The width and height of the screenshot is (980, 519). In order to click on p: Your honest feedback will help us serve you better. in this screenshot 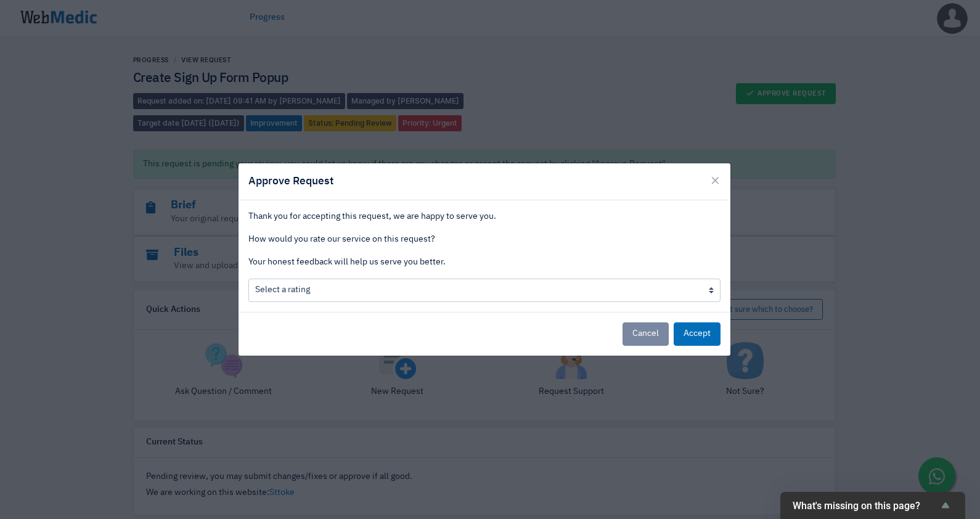, I will do `click(485, 262)`.